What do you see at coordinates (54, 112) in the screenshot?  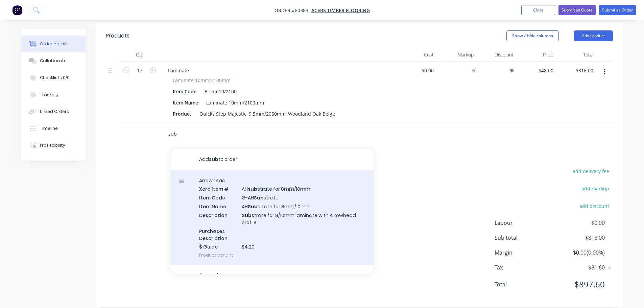 I see `button: Linked Orders` at bounding box center [54, 112].